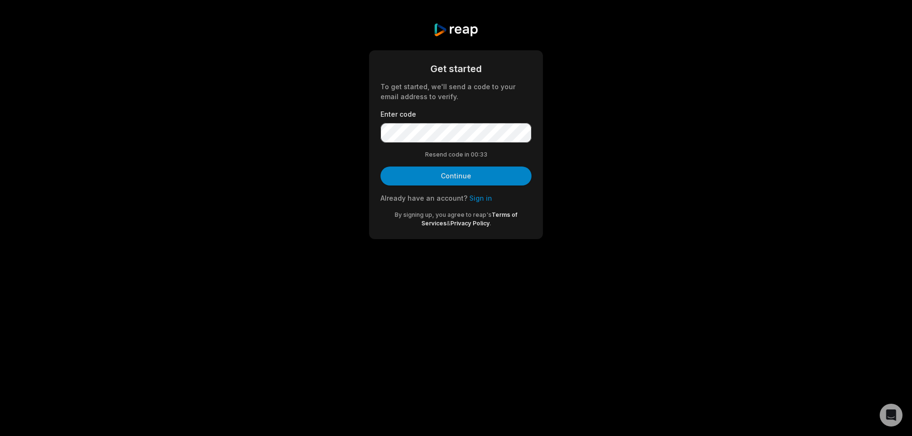  Describe the element at coordinates (470, 223) in the screenshot. I see `a: Privacy Policy` at that location.